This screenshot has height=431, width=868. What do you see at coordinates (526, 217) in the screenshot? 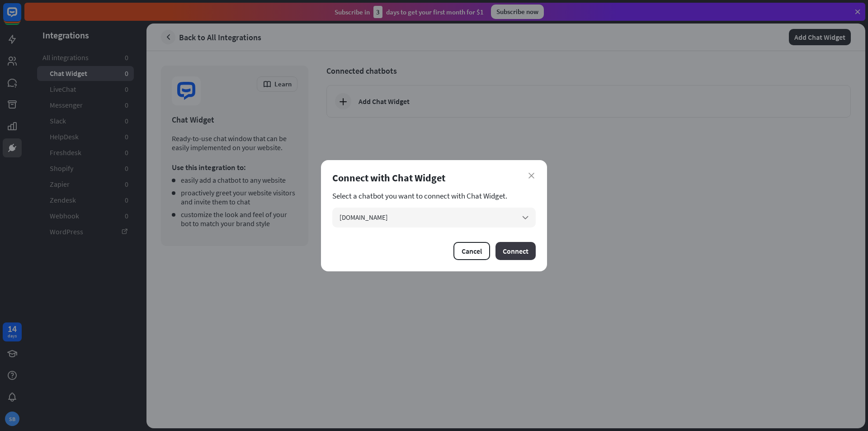
I see `i: arrow_down` at bounding box center [526, 217].